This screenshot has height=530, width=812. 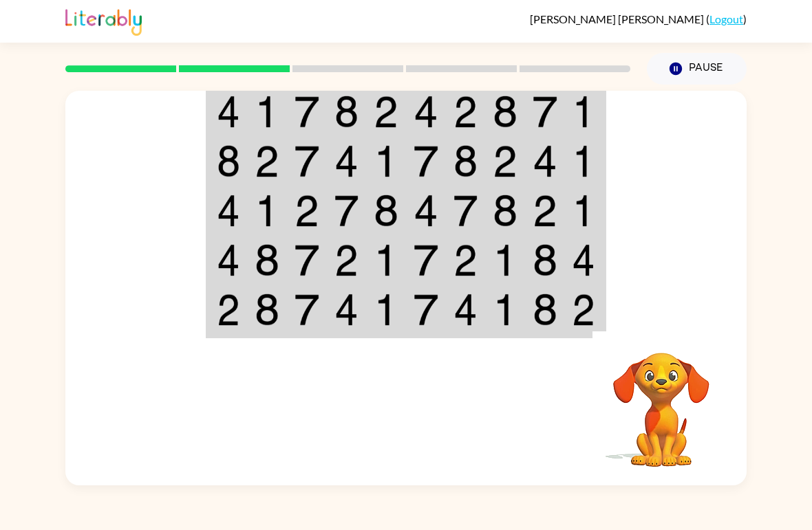 What do you see at coordinates (696, 69) in the screenshot?
I see `button: Pause` at bounding box center [696, 69].